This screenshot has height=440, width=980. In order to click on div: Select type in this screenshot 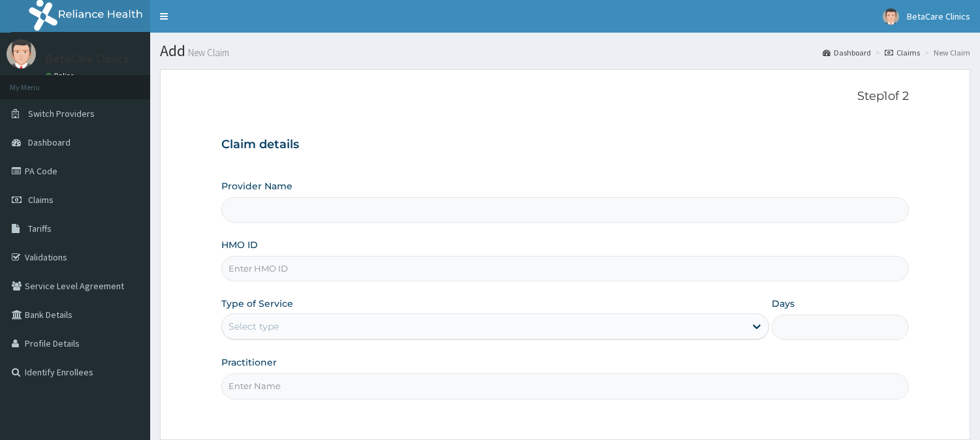, I will do `click(253, 326)`.